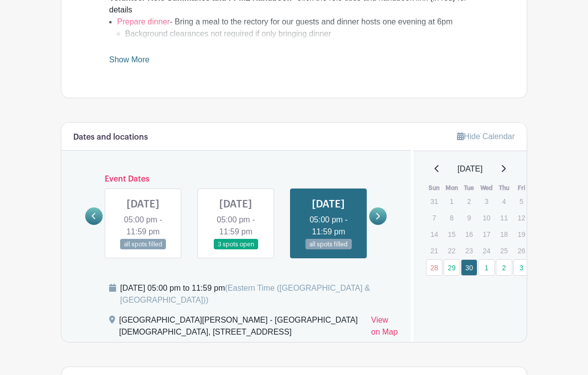  Describe the element at coordinates (452, 250) in the screenshot. I see `p: 22` at that location.